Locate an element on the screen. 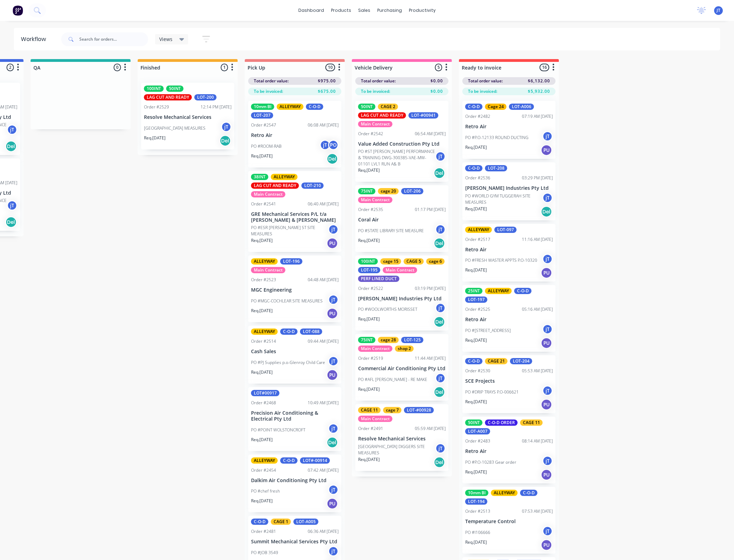 Image resolution: width=734 pixels, height=560 pixels. p: PO #DRIP TRAYS P.O-006621 is located at coordinates (492, 392).